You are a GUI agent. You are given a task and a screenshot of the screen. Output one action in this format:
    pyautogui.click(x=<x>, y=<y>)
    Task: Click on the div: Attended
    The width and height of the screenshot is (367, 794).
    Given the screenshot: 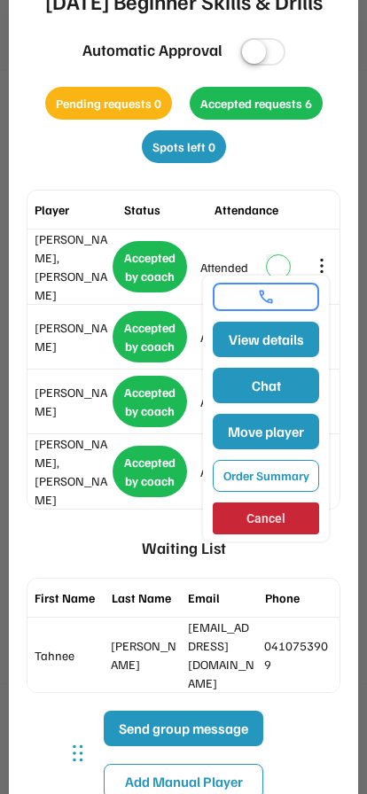 What is the action you would take?
    pyautogui.click(x=224, y=267)
    